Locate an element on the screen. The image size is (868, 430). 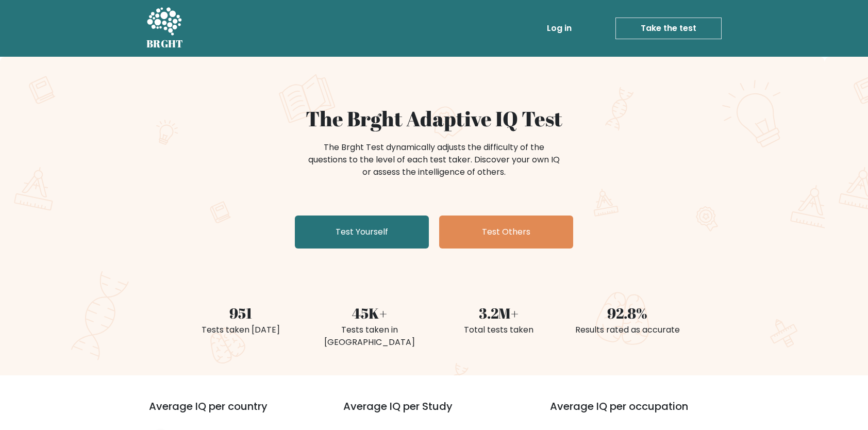
a: Log in is located at coordinates (559, 29).